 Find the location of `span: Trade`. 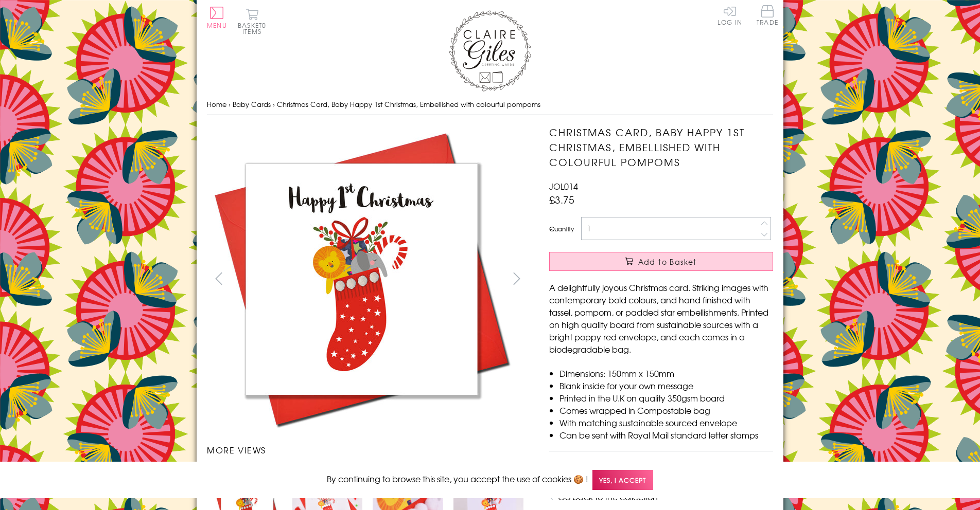

span: Trade is located at coordinates (768, 15).